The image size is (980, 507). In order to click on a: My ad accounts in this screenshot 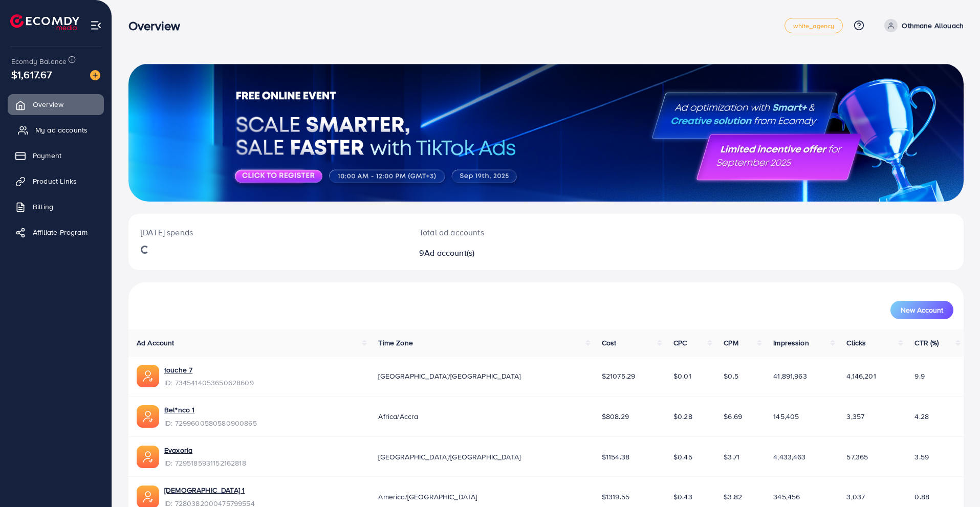, I will do `click(55, 130)`.